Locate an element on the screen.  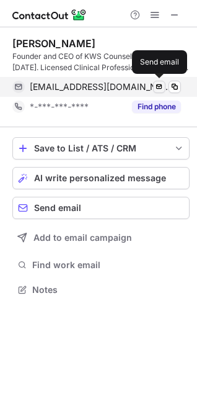
span: Send email is located at coordinates (58, 208).